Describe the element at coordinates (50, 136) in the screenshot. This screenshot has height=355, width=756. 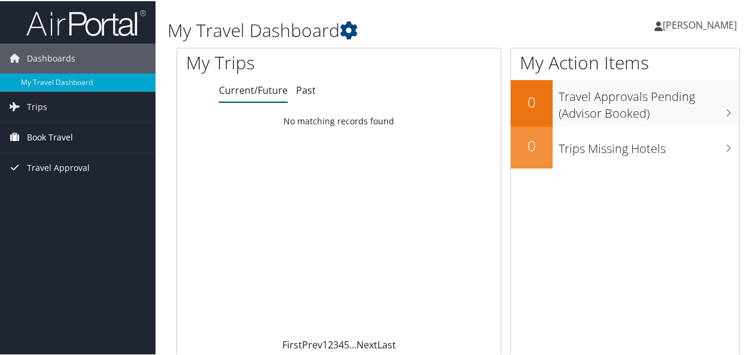
I see `span: Book Travel` at that location.